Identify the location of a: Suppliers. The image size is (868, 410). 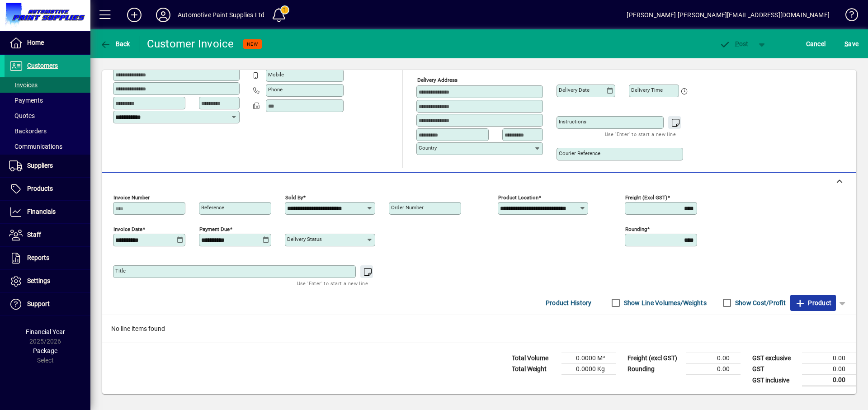
(47, 166).